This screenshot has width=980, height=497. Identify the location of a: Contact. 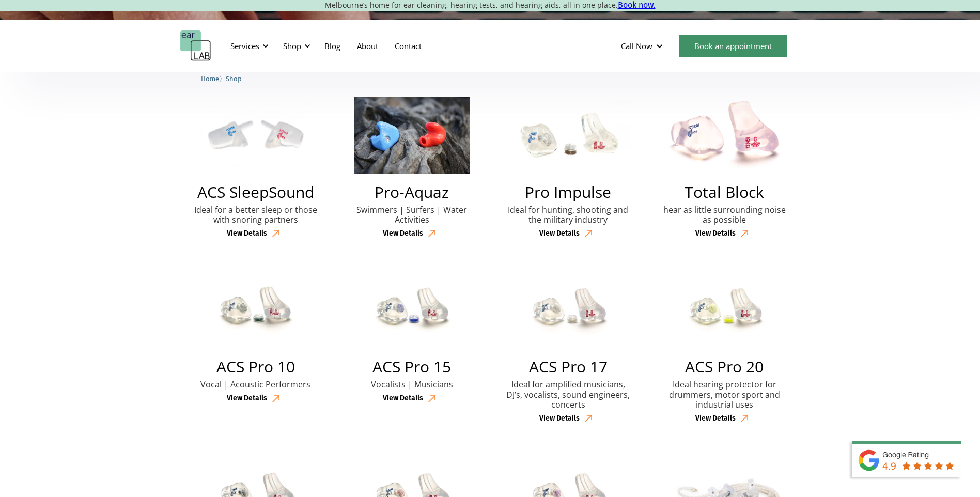
(408, 46).